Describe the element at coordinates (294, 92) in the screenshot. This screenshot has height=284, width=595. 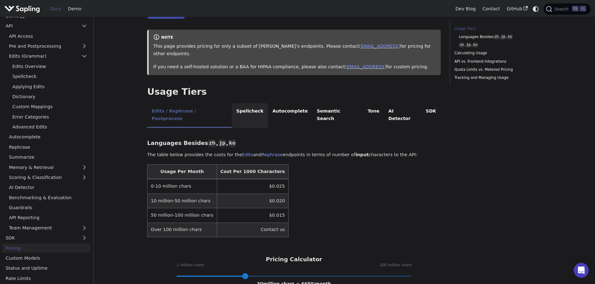
I see `h2: Usage Tiers` at that location.